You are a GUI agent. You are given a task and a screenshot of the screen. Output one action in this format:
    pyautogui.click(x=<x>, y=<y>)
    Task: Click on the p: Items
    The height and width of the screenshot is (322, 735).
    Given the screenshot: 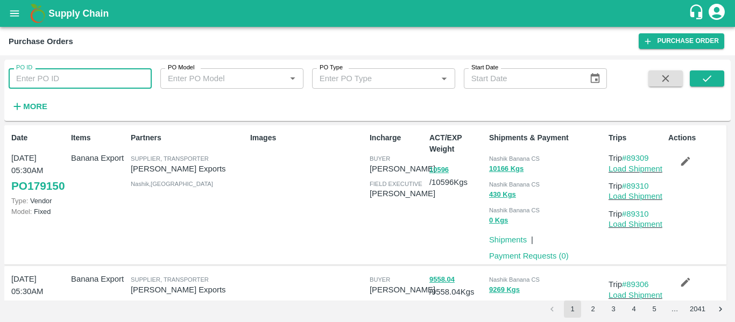 What is the action you would take?
    pyautogui.click(x=98, y=138)
    